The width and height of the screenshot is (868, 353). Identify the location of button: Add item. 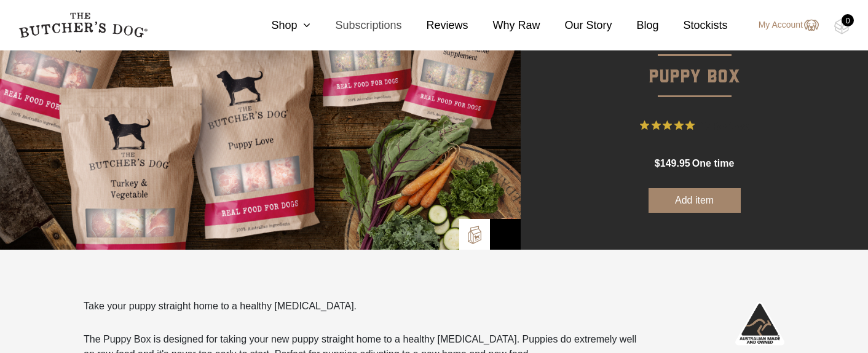
(695, 201).